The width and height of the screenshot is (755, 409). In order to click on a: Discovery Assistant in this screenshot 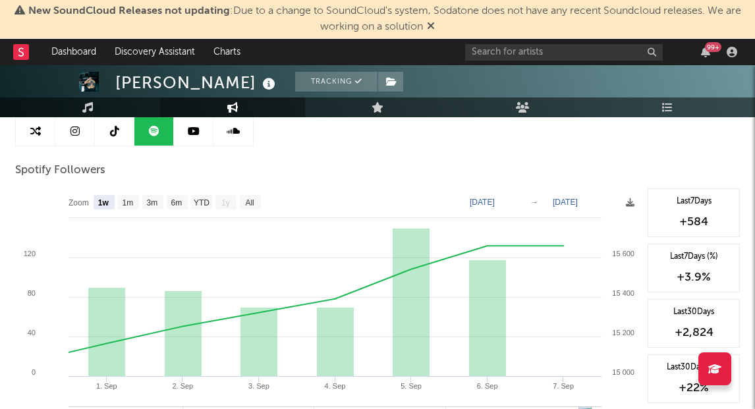, I will do `click(155, 52)`.